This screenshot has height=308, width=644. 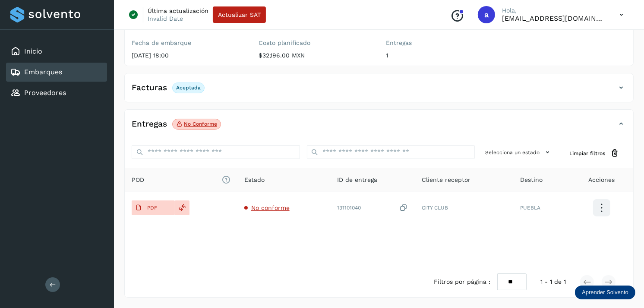 I want to click on div: Reemplazar POD, so click(x=182, y=208).